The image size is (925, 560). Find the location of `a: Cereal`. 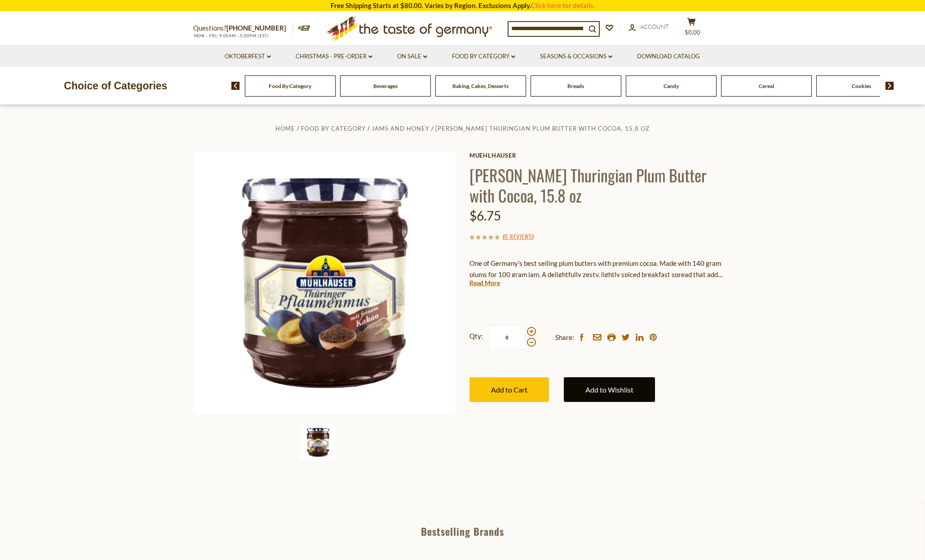

a: Cereal is located at coordinates (766, 86).